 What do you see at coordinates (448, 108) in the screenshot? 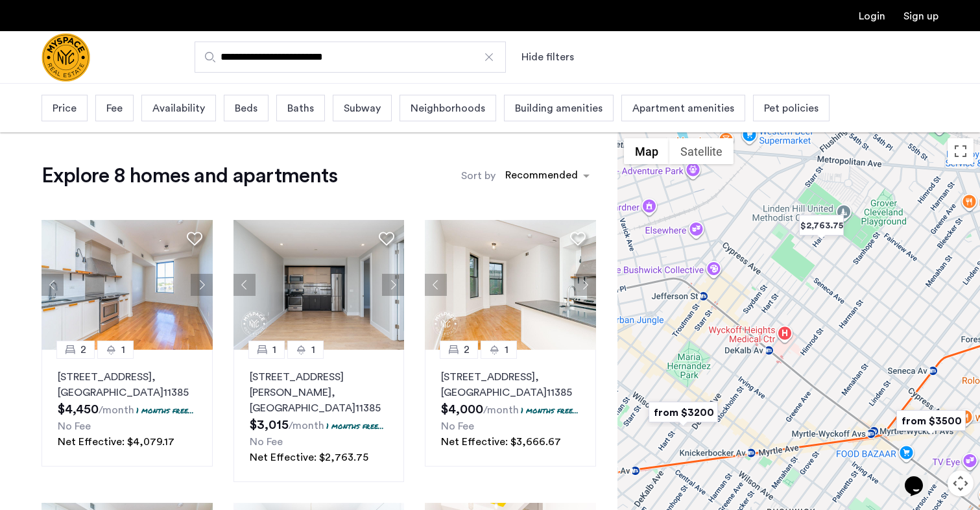
I see `span: Neighborhoods` at bounding box center [448, 108].